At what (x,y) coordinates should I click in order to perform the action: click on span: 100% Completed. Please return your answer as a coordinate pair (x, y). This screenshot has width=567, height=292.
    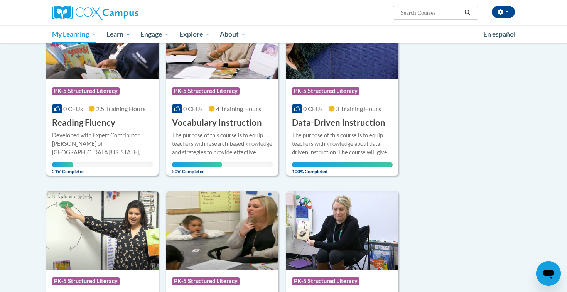
    Looking at the image, I should click on (342, 168).